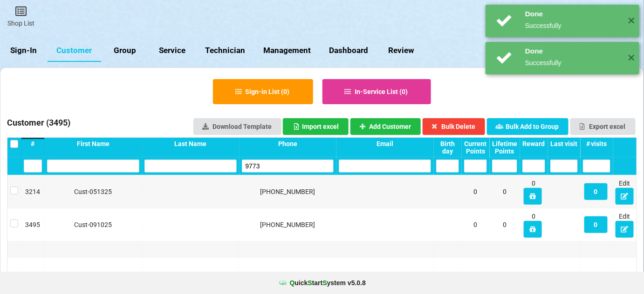  I want to click on a: Service, so click(172, 51).